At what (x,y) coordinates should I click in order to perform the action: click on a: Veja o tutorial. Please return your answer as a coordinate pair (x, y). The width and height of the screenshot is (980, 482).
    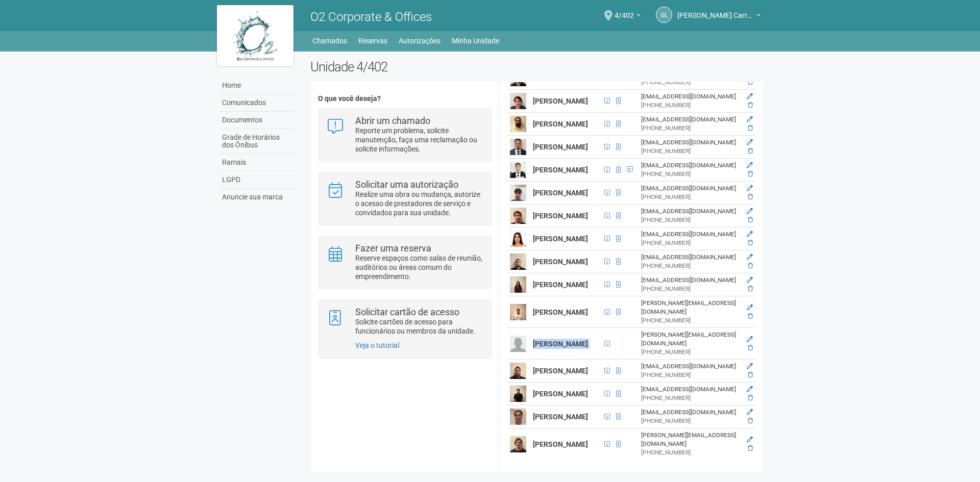
    Looking at the image, I should click on (377, 345).